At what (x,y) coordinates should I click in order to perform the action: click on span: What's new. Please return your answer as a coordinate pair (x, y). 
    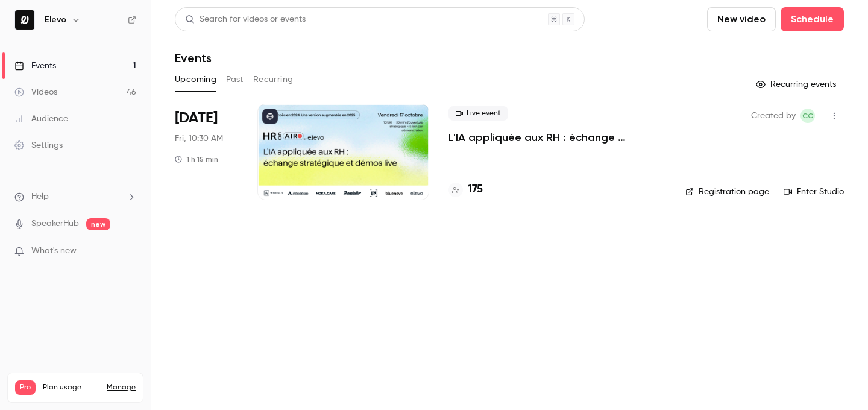
    Looking at the image, I should click on (54, 251).